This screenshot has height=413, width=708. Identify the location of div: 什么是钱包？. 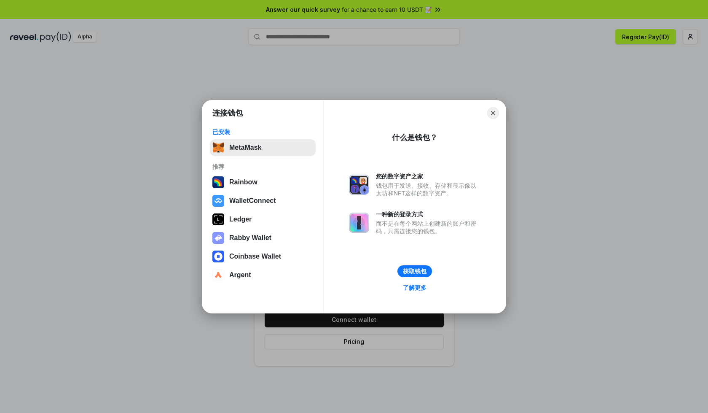
(415, 137).